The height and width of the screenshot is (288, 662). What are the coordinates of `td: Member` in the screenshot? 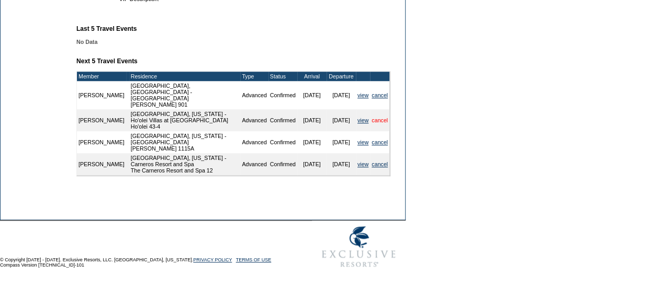 It's located at (102, 76).